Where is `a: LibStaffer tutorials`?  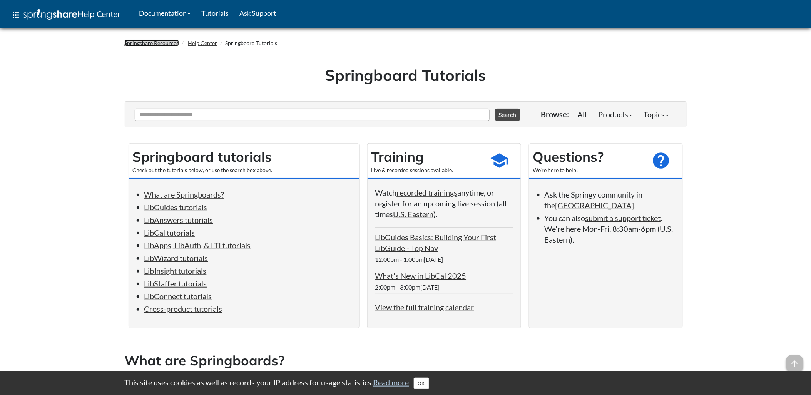
a: LibStaffer tutorials is located at coordinates (176, 283).